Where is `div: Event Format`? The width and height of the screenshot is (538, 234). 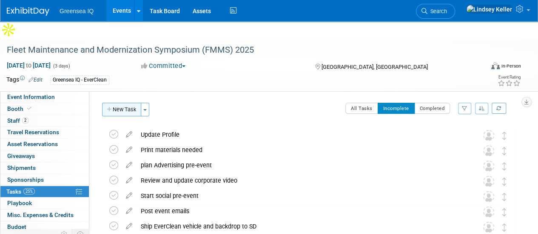
div: Event Format is located at coordinates (483, 68).